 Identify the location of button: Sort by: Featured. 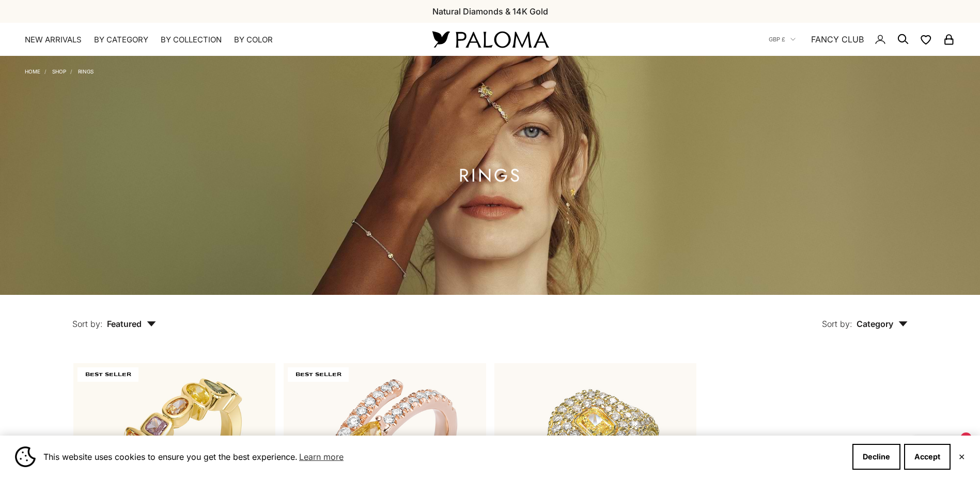
(115, 316).